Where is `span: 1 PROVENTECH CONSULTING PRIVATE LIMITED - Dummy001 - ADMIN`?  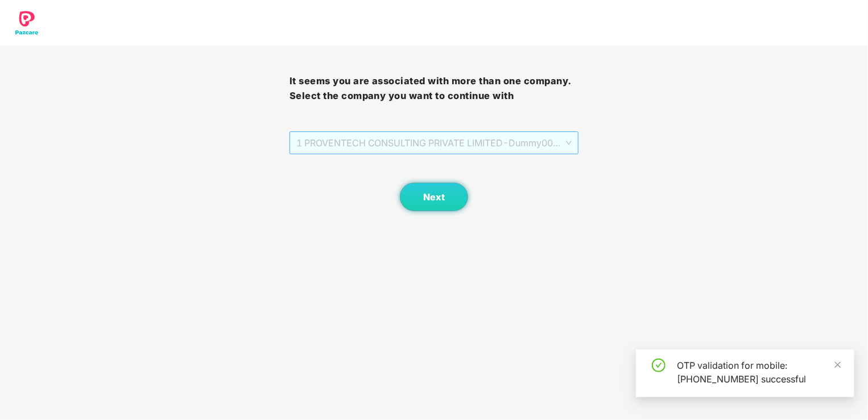
span: 1 PROVENTECH CONSULTING PRIVATE LIMITED - Dummy001 - ADMIN is located at coordinates (434, 143).